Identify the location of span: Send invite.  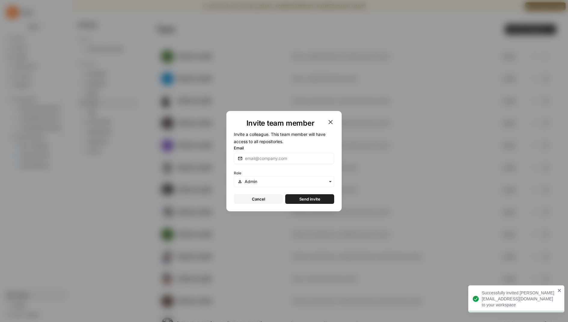
(310, 199).